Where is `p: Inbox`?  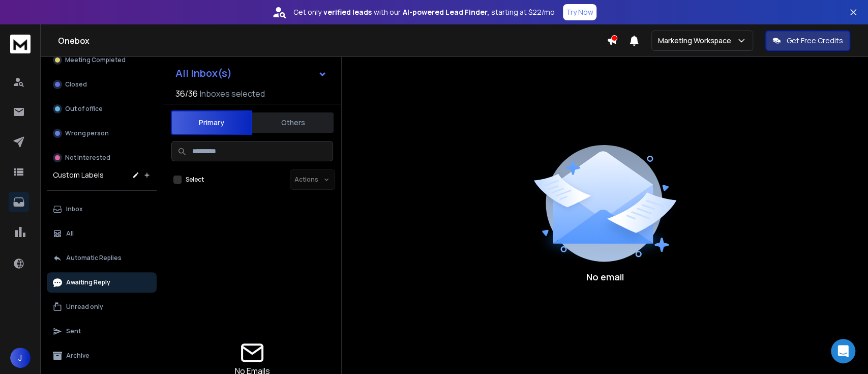
p: Inbox is located at coordinates (74, 209).